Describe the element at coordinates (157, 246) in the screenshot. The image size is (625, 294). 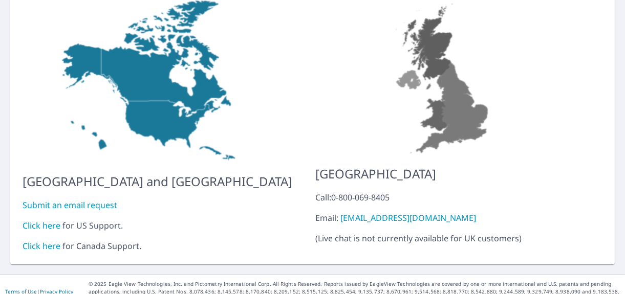
I see `div: for Canada Support.` at that location.